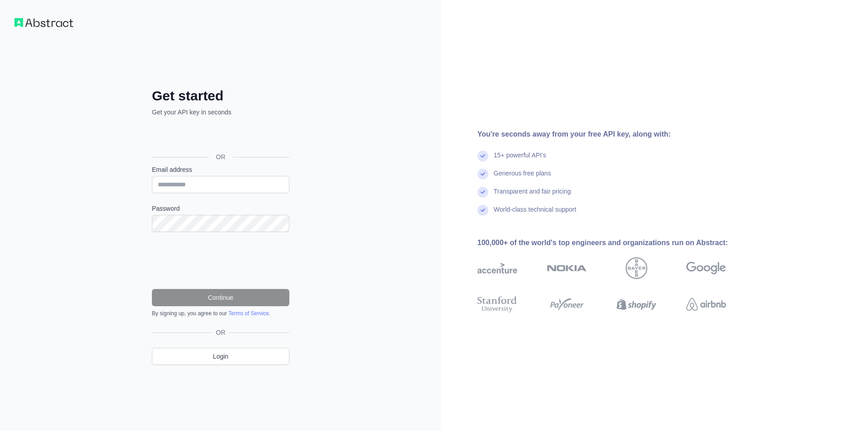 This screenshot has width=868, height=431. What do you see at coordinates (220, 314) in the screenshot?
I see `div: By signing up, you agree to our .` at bounding box center [220, 314].